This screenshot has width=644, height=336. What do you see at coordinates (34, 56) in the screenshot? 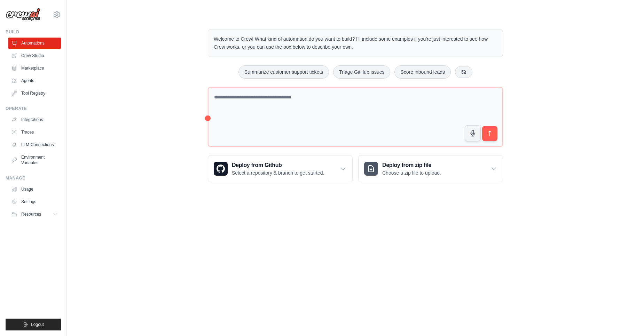
I see `a: Crew Studio` at bounding box center [34, 56].